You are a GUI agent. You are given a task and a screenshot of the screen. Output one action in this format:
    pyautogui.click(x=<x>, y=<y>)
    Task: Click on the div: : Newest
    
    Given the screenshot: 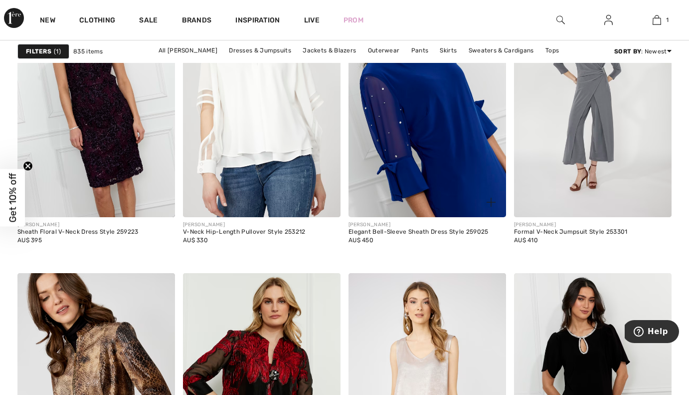 What is the action you would take?
    pyautogui.click(x=643, y=51)
    